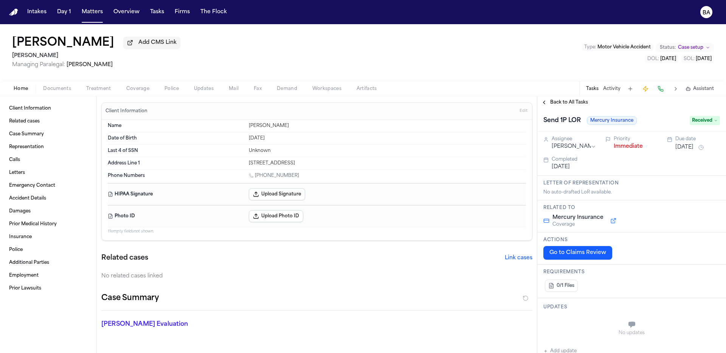 The height and width of the screenshot is (353, 726). Describe the element at coordinates (92, 12) in the screenshot. I see `button: Matters` at that location.